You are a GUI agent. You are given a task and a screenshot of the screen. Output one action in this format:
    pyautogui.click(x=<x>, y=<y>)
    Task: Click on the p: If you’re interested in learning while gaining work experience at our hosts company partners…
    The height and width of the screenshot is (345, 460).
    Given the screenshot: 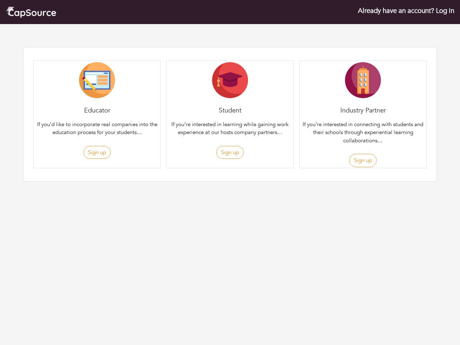 What is the action you would take?
    pyautogui.click(x=230, y=128)
    